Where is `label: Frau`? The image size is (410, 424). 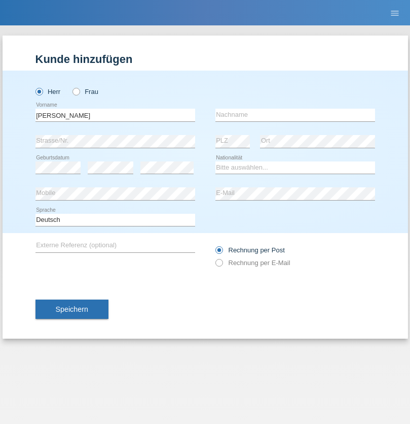
label: Frau is located at coordinates (85, 91).